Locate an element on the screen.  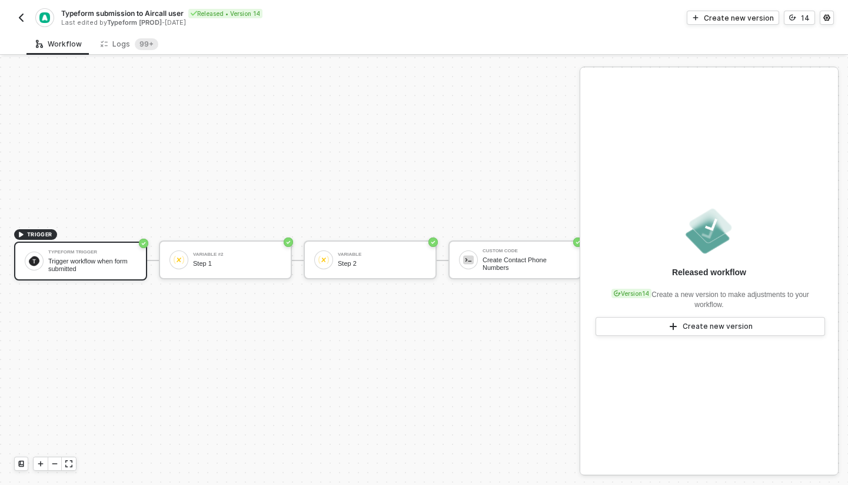
span: Typeform submission to Aircall user is located at coordinates (122, 13).